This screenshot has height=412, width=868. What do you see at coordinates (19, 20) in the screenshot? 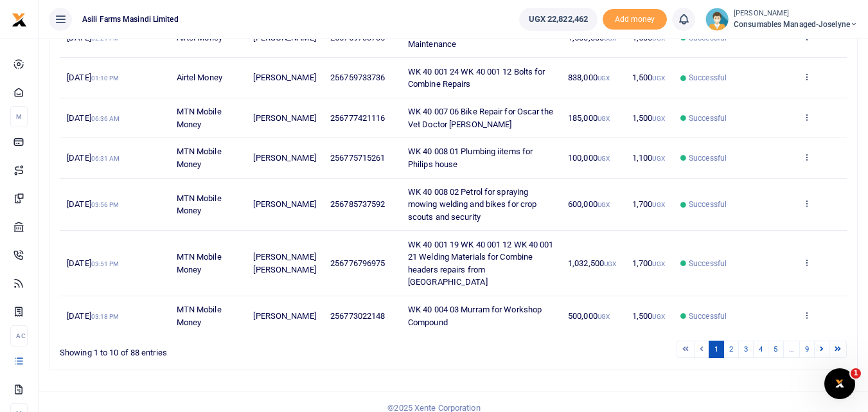
I see `img: logo-small` at bounding box center [19, 20].